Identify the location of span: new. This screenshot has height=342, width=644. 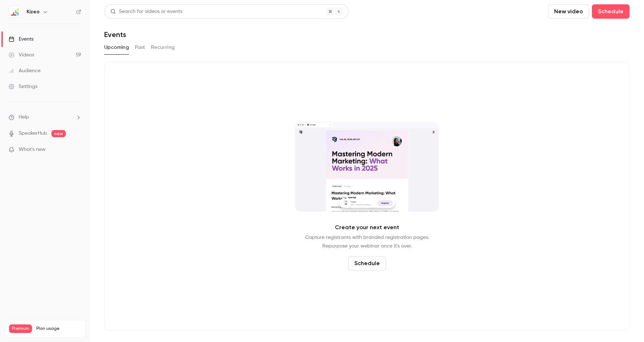
(58, 134).